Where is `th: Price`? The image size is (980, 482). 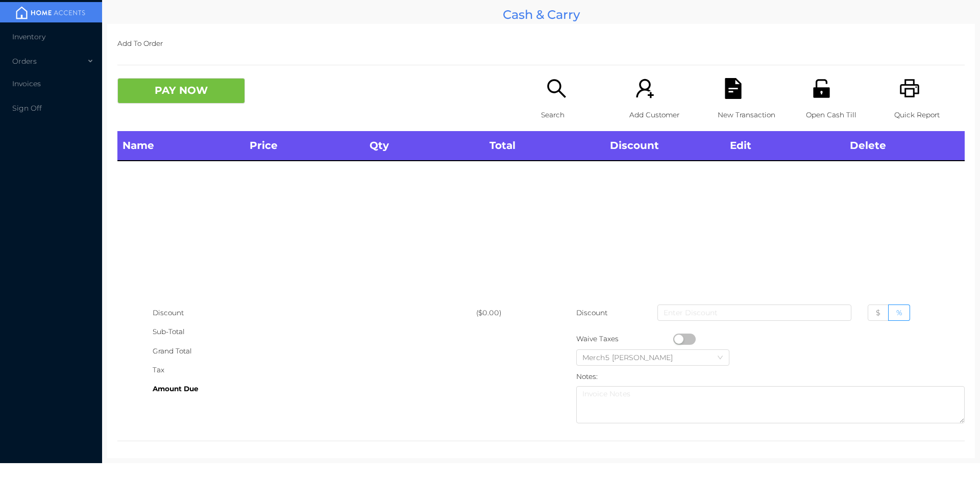 th: Price is located at coordinates (304, 146).